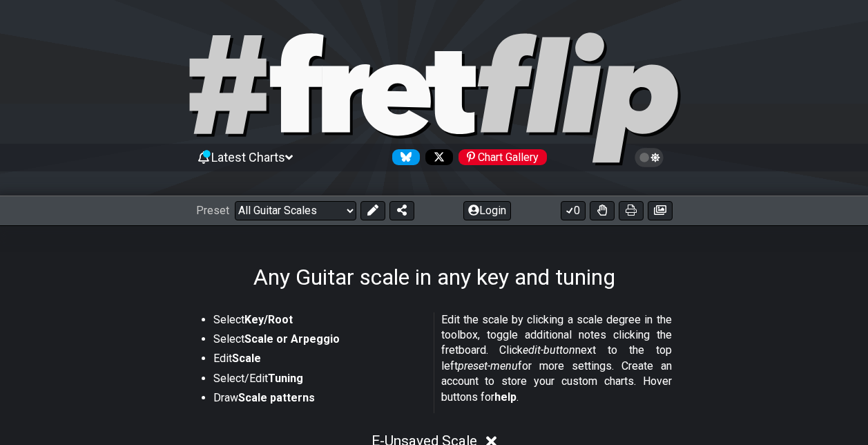  I want to click on select: Preset, so click(296, 211).